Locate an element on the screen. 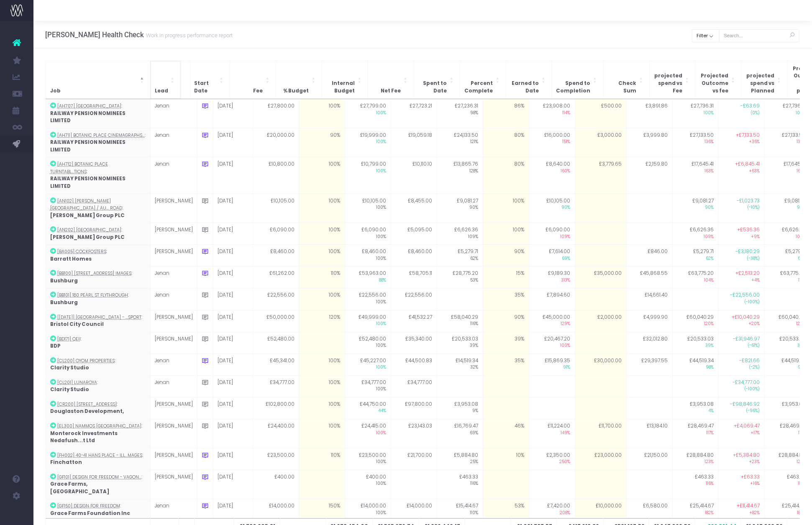 The height and width of the screenshot is (525, 812). td: £41,532.27 is located at coordinates (414, 321).